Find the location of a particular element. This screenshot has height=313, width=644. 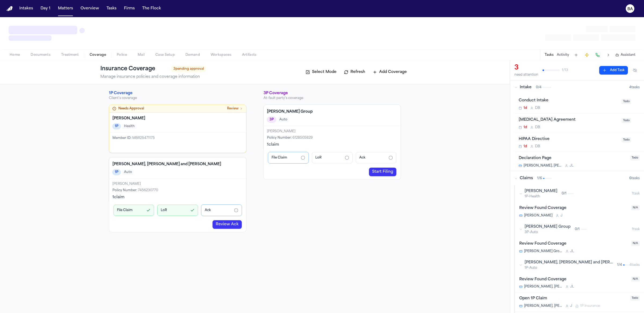

button: Overview is located at coordinates (90, 9).